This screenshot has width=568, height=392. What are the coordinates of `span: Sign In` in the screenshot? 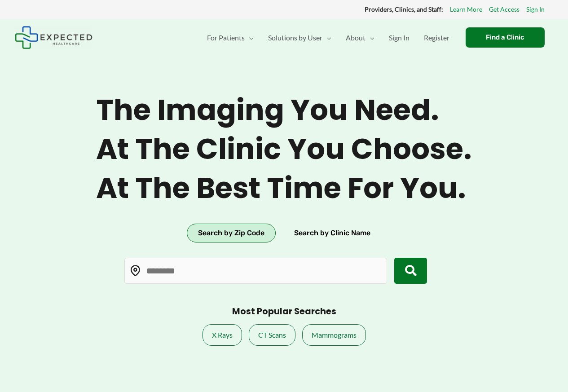 It's located at (399, 38).